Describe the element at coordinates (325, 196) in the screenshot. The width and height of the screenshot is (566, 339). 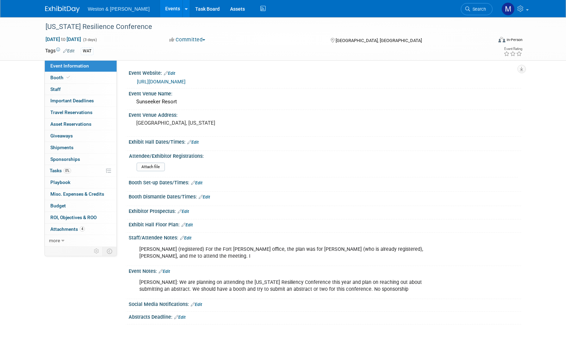
I see `div: Booth Dismantle Dates/Times:` at that location.